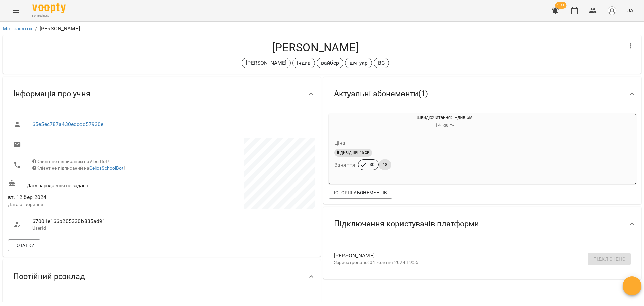  Describe the element at coordinates (345, 165) in the screenshot. I see `h6: Заняття` at that location.